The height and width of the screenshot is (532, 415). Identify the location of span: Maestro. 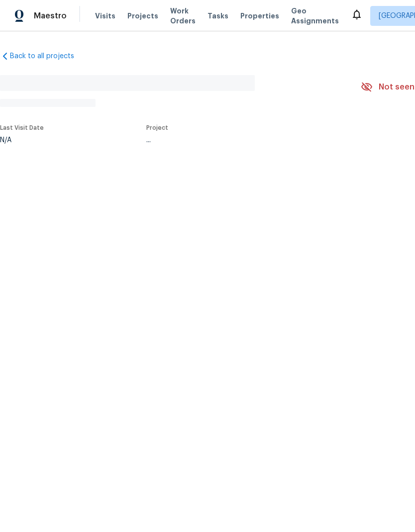
(50, 16).